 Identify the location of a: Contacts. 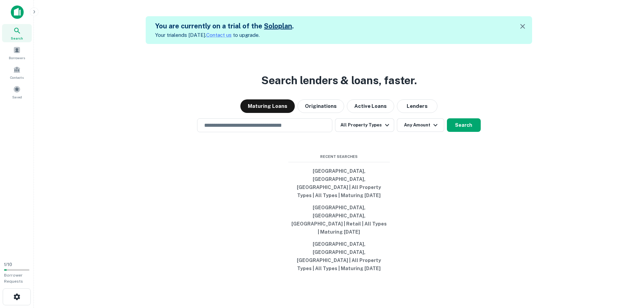
(17, 72).